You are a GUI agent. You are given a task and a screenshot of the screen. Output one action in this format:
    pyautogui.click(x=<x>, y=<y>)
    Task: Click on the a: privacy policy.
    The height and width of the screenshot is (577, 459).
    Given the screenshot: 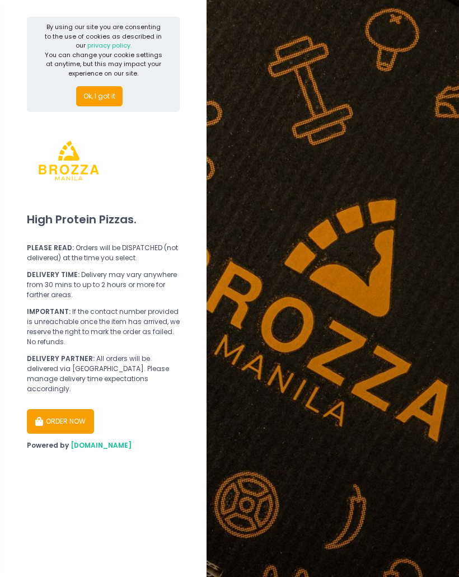 What is the action you would take?
    pyautogui.click(x=109, y=45)
    